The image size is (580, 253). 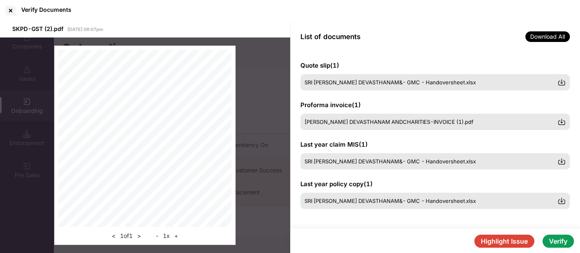 What do you see at coordinates (547, 37) in the screenshot?
I see `span: Download All` at bounding box center [547, 37].